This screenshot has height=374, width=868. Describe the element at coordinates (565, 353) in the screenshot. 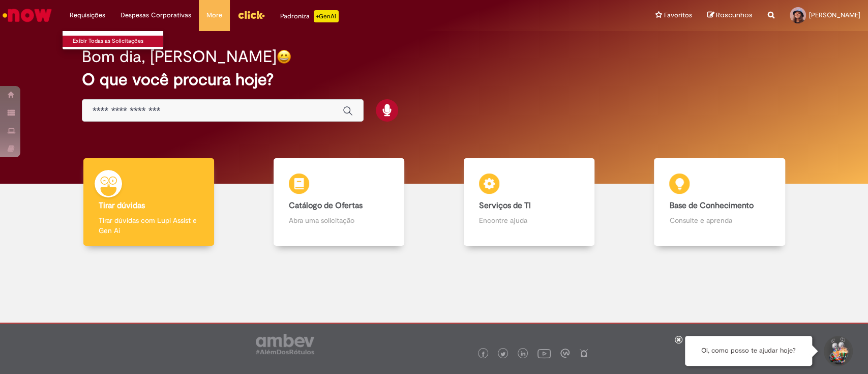

I see `img: logo_footer_workplace.png` at that location.